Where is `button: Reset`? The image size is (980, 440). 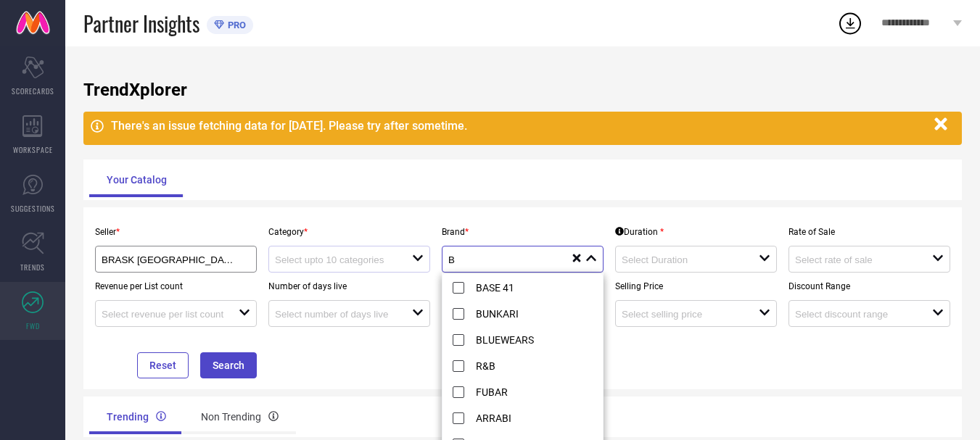 button: Reset is located at coordinates (163, 365).